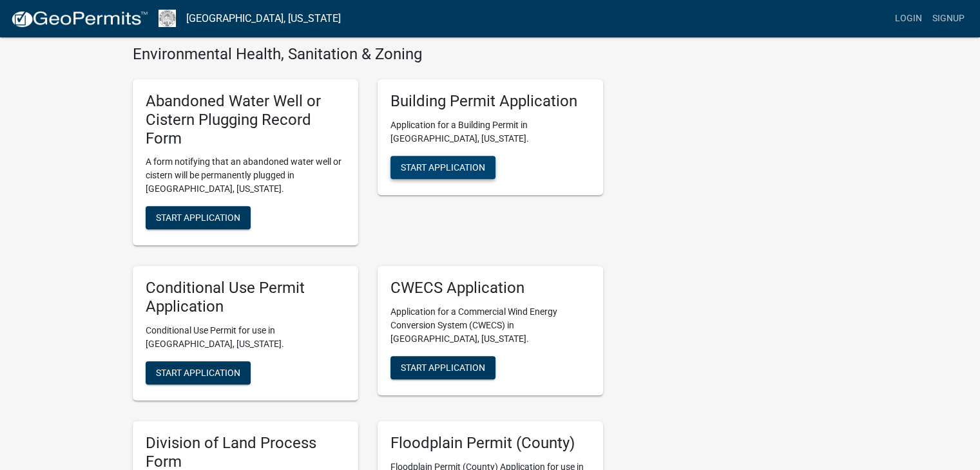 Image resolution: width=980 pixels, height=470 pixels. I want to click on img: Franklin County, Iowa, so click(167, 18).